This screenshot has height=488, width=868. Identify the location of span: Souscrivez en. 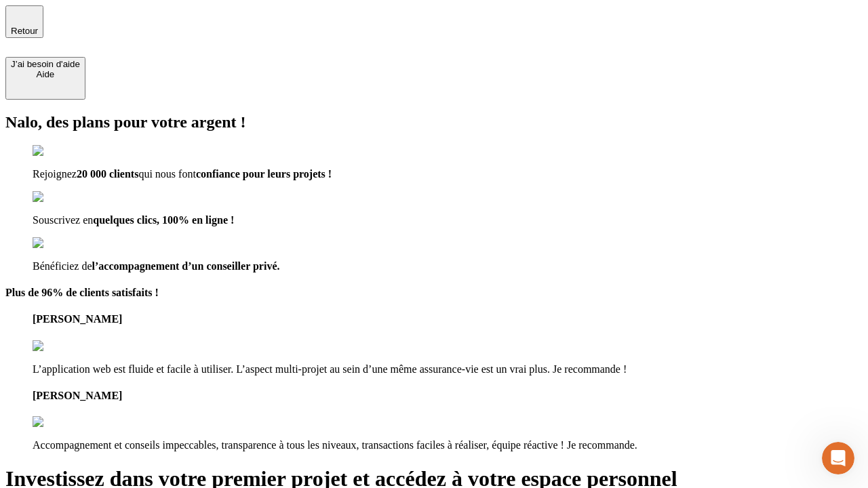
(62, 219).